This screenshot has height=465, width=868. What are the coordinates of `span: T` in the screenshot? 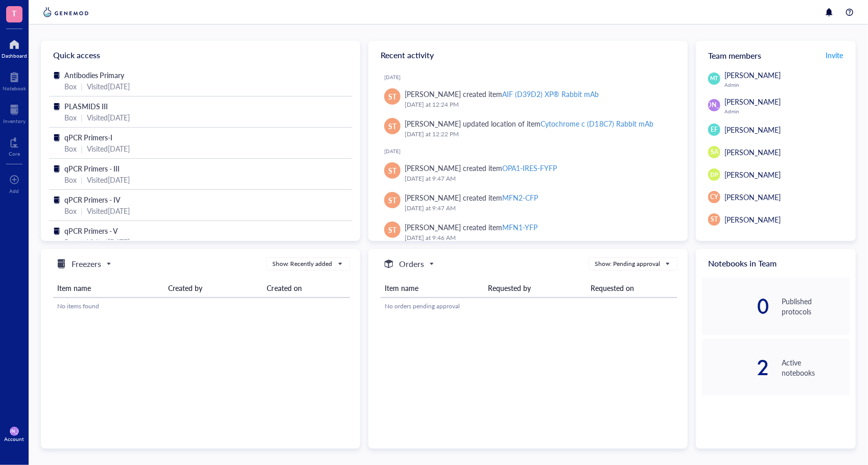 It's located at (14, 13).